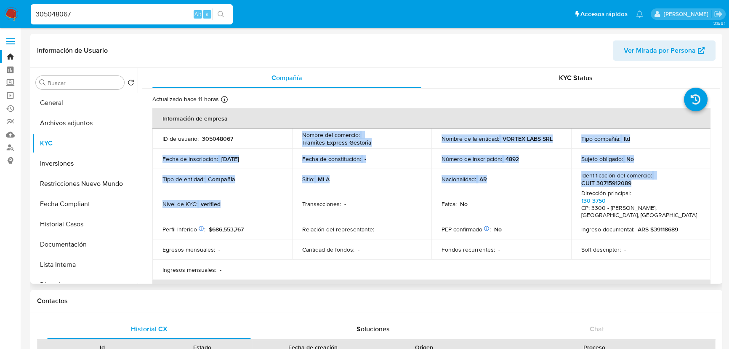 The width and height of the screenshot is (729, 349). Describe the element at coordinates (640, 14) in the screenshot. I see `a: Notificaciones` at that location.